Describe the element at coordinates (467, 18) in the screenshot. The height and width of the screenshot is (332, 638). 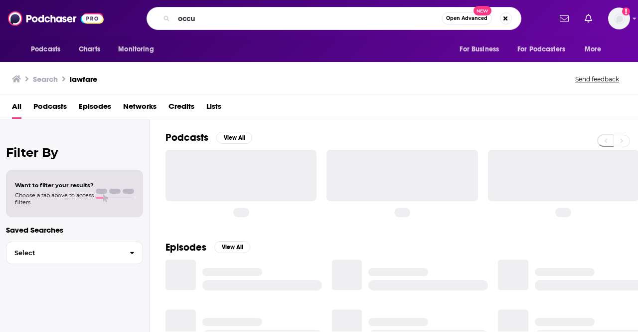
I see `span: Open Advanced` at that location.